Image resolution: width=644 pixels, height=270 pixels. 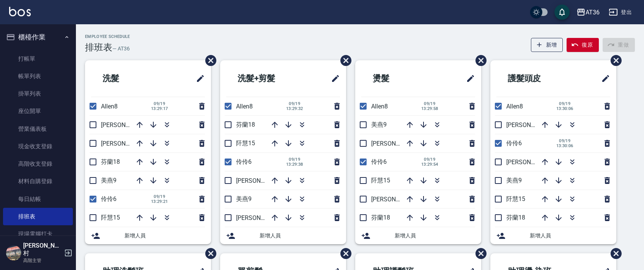 I want to click on h6: — AT36, so click(x=121, y=49).